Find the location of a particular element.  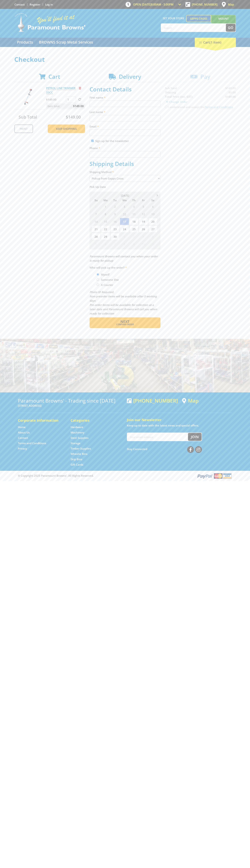

span: Sa is located at coordinates (153, 200).